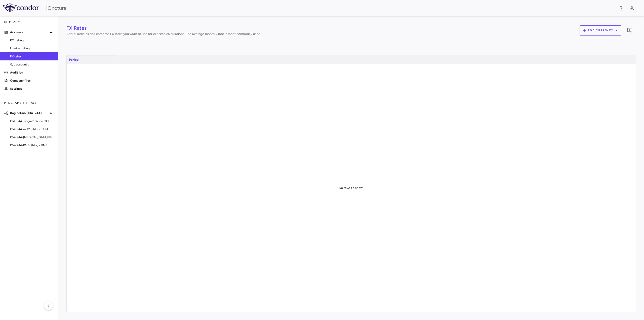 Image resolution: width=644 pixels, height=320 pixels. I want to click on p: Add currencies and enter the FX rates you want to use for expense calculations. The average month..., so click(164, 34).